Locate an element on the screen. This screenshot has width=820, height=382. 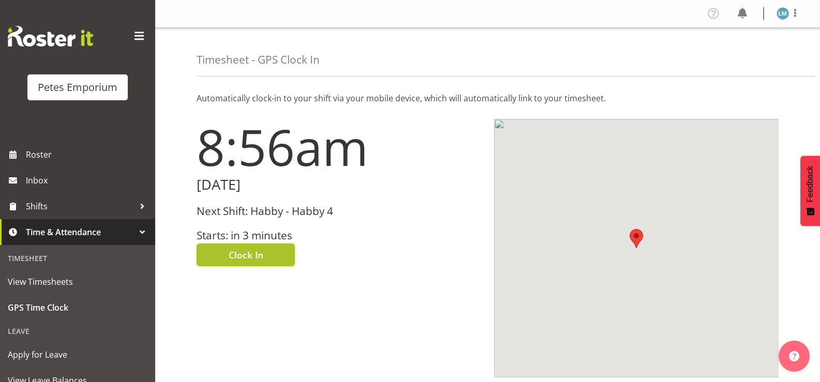
img: help-xxl-2.png is located at coordinates (794, 356).